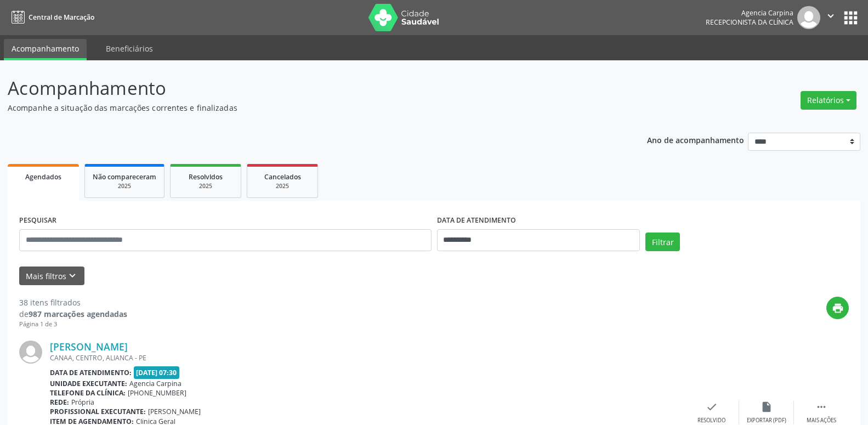  Describe the element at coordinates (750, 13) in the screenshot. I see `div: Agencia Carpina` at that location.